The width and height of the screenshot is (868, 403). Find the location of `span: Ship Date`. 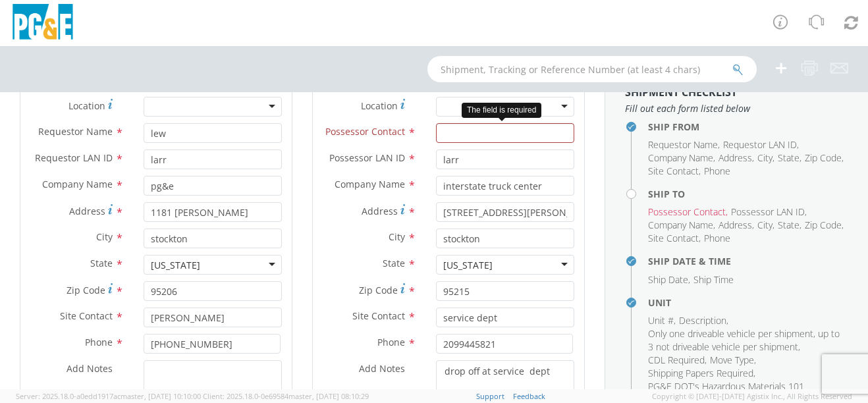

span: Ship Date is located at coordinates (668, 279).